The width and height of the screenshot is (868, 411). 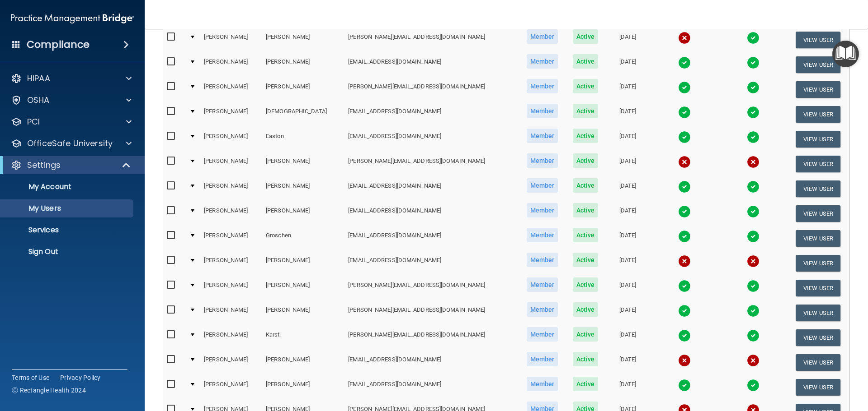 What do you see at coordinates (71, 100) in the screenshot?
I see `a: OSHA` at bounding box center [71, 100].